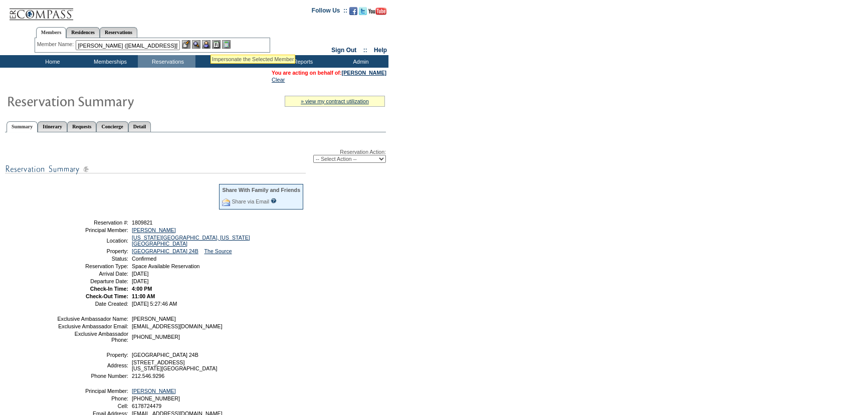 This screenshot has height=415, width=868. I want to click on span: 4:00 PM, so click(142, 289).